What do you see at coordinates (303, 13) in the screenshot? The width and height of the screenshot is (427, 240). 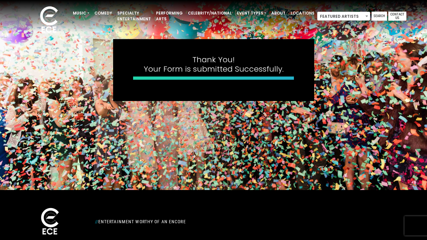 I see `a: Locations` at bounding box center [303, 13].